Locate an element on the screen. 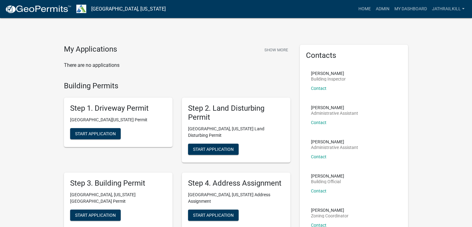 The image size is (472, 227). p: There are no applications is located at coordinates (177, 65).